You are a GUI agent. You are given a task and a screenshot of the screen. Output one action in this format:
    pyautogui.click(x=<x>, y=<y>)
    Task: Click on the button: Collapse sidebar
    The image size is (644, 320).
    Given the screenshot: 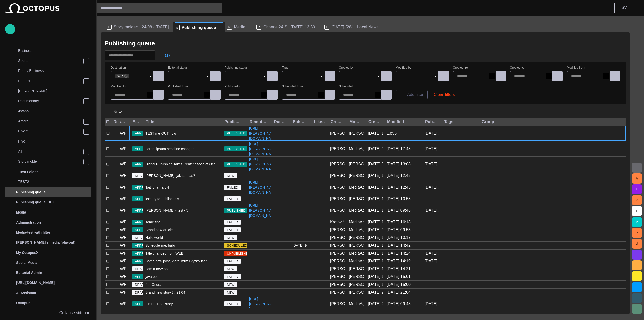 What is the action you would take?
    pyautogui.click(x=48, y=314)
    